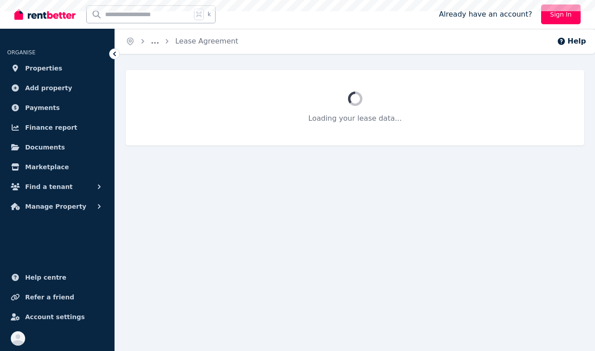  I want to click on span: Properties, so click(44, 68).